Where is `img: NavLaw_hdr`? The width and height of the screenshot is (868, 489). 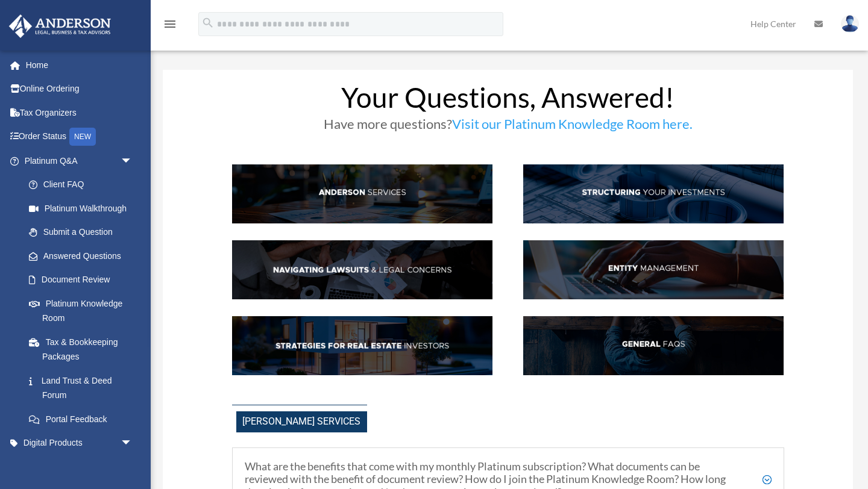
img: NavLaw_hdr is located at coordinates (362, 270).